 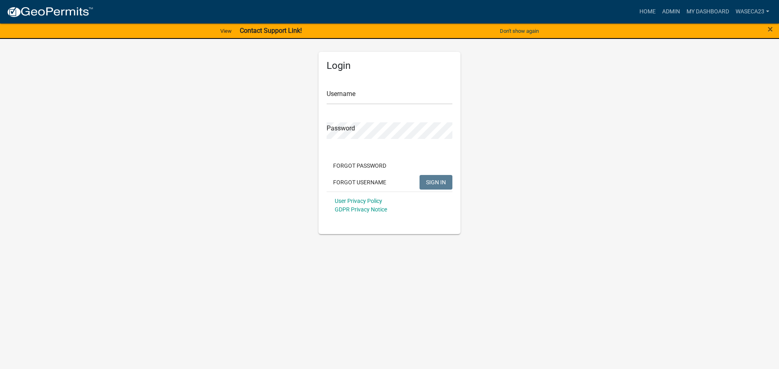 I want to click on button: SIGN IN, so click(x=436, y=183).